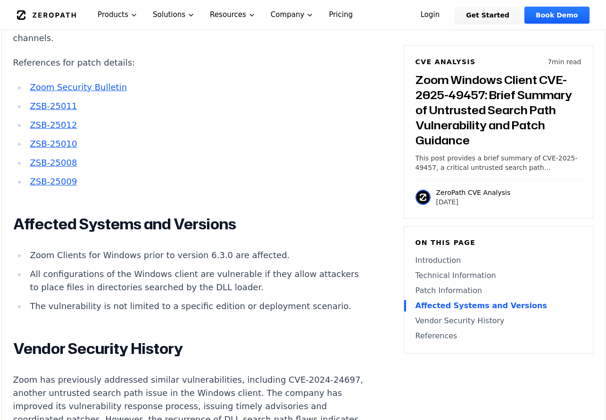  Describe the element at coordinates (446, 62) in the screenshot. I see `h6: CVE Analysis` at that location.